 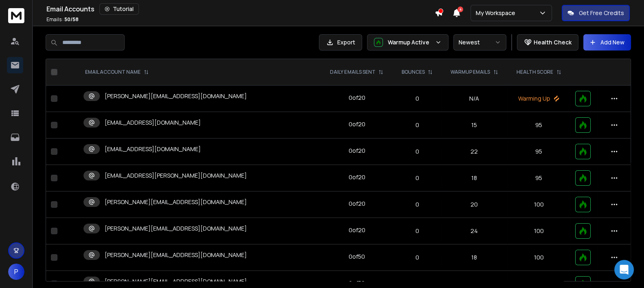 What do you see at coordinates (62, 20) in the screenshot?
I see `p: Emails :` at bounding box center [62, 20].